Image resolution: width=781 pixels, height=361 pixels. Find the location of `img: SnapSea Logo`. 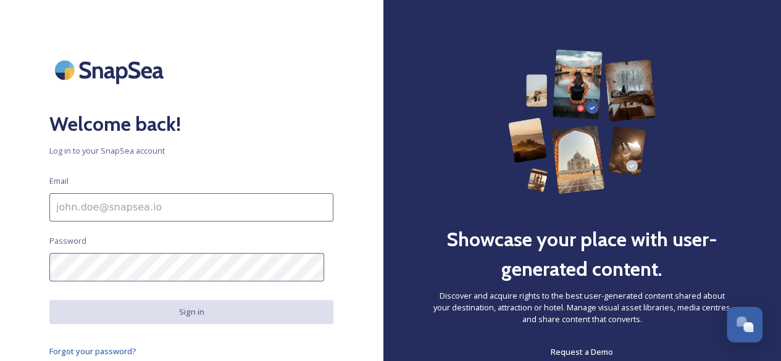

img: SnapSea Logo is located at coordinates (111, 70).